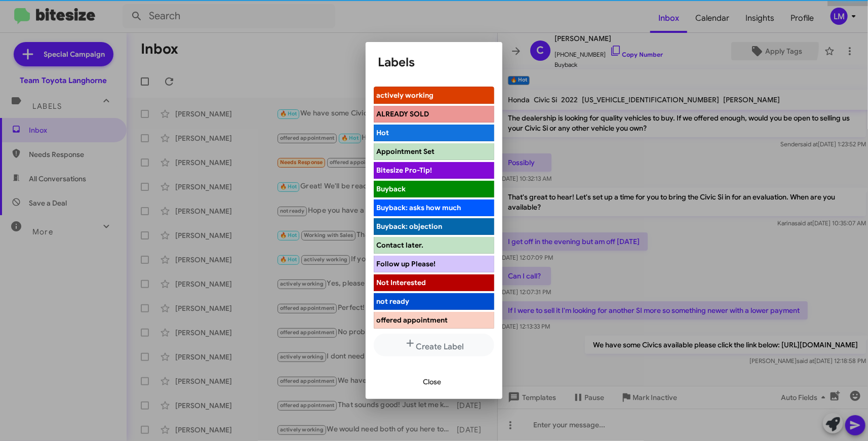 The image size is (868, 441). Describe the element at coordinates (392, 301) in the screenshot. I see `span: not ready` at that location.